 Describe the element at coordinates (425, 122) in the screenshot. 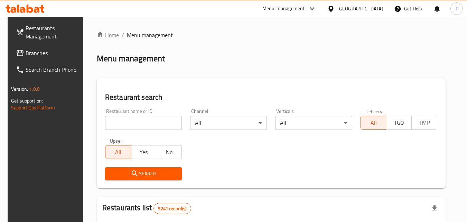

I see `span: TMP` at that location.